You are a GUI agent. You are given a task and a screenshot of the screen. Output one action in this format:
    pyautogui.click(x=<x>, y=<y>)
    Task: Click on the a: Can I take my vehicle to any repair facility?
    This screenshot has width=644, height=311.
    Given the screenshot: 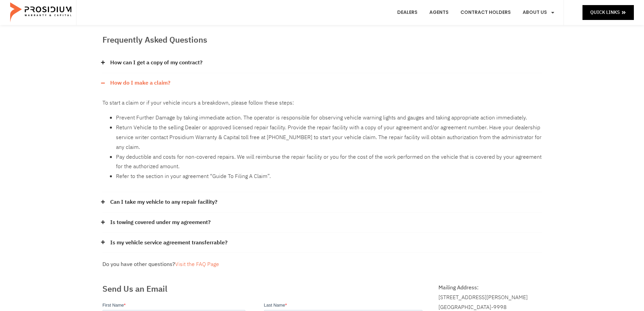 What is the action you would take?
    pyautogui.click(x=163, y=202)
    